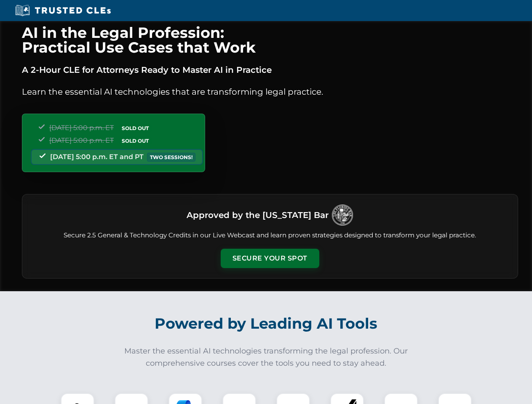 This screenshot has height=404, width=532. What do you see at coordinates (270, 258) in the screenshot?
I see `button: Secure Your Spot` at bounding box center [270, 258].